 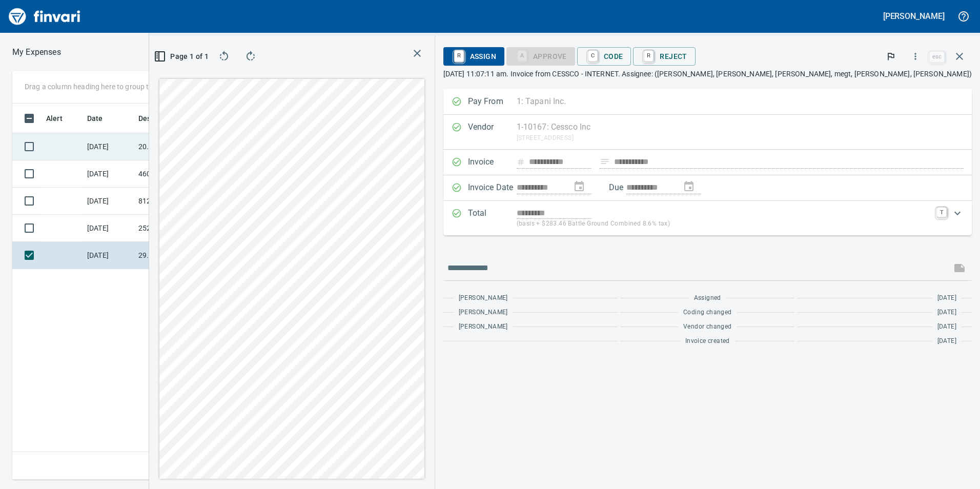 I want to click on a: T, so click(x=942, y=212).